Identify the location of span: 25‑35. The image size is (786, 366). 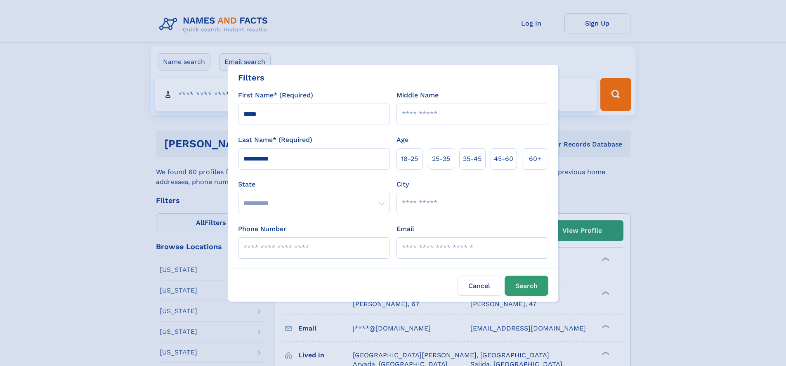
(441, 159).